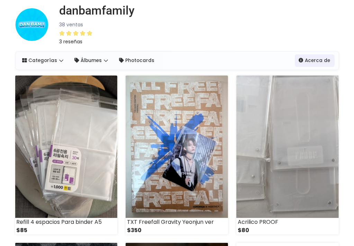  What do you see at coordinates (97, 37) in the screenshot?
I see `a: 3 reseñas` at bounding box center [97, 37].